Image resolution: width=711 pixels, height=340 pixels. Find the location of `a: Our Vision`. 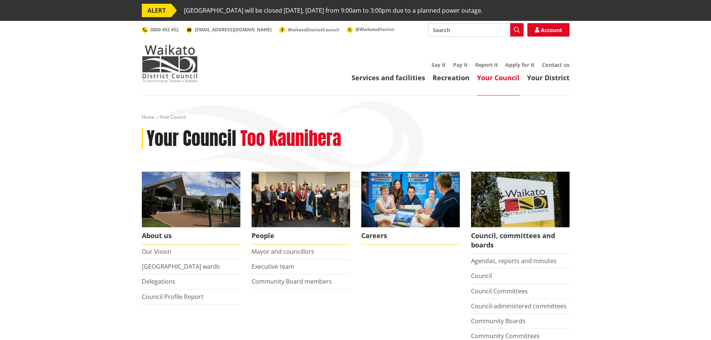

a: Our Vision is located at coordinates (156, 251).